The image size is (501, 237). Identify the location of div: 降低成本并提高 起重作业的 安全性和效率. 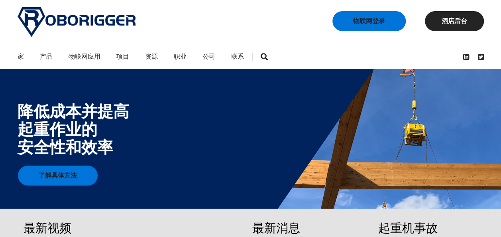
(73, 129).